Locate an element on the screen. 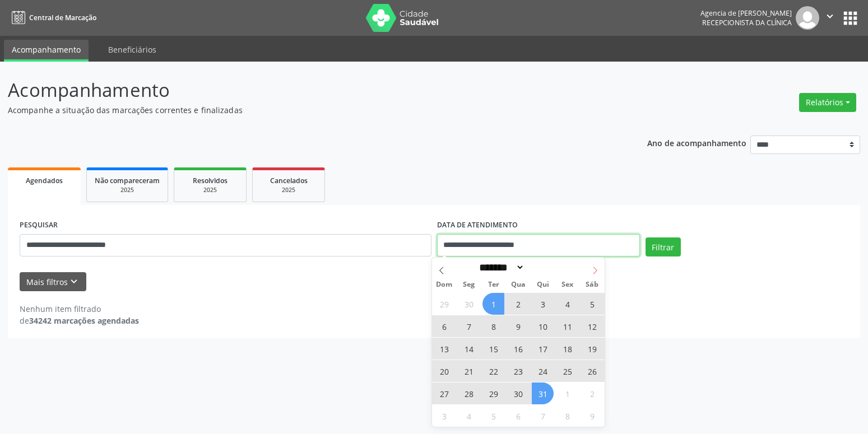 The width and height of the screenshot is (868, 434). i: keyboard_arrow_down is located at coordinates (74, 281).